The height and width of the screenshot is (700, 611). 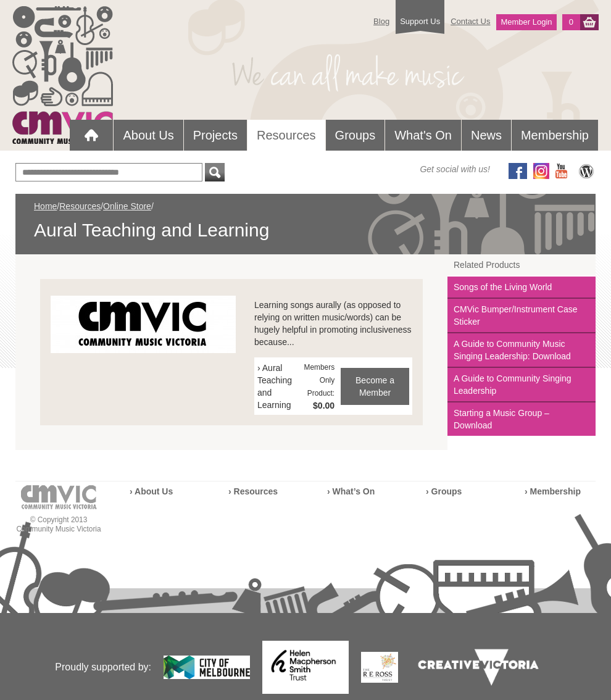 What do you see at coordinates (522, 419) in the screenshot?
I see `a: Starting a Music Group – Download` at bounding box center [522, 419].